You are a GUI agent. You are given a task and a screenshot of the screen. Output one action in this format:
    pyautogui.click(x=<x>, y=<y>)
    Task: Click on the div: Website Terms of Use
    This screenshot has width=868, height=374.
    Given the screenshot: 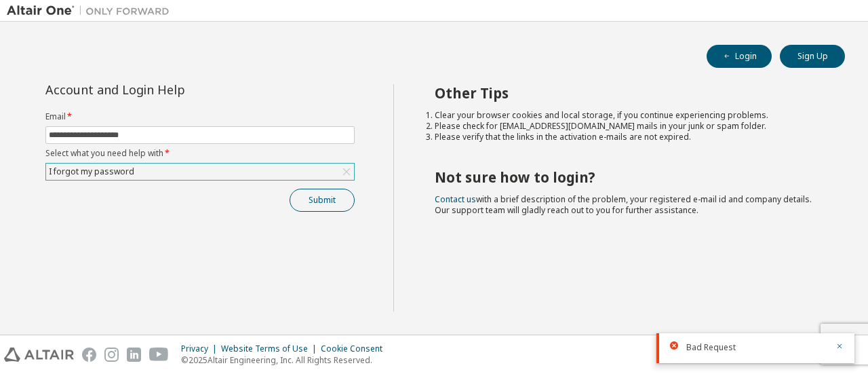 What is the action you would take?
    pyautogui.click(x=271, y=349)
    